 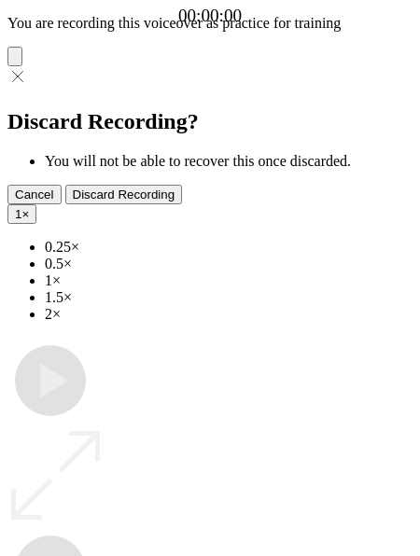 I want to click on a: 00:00:00, so click(x=210, y=16).